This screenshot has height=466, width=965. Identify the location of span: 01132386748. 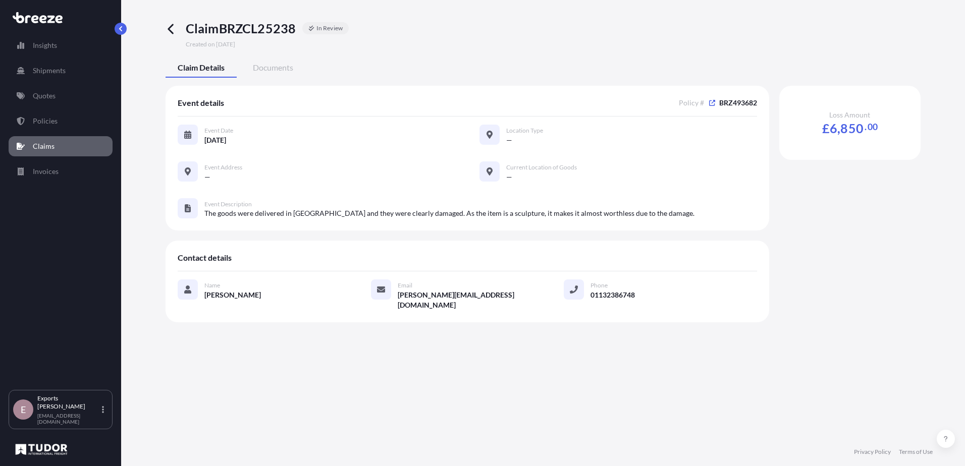
(613, 295).